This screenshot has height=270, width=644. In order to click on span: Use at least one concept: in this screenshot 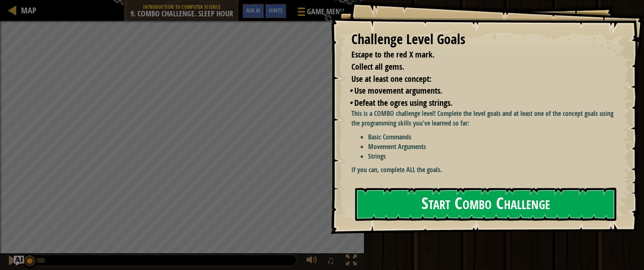, I will do `click(391, 79)`.